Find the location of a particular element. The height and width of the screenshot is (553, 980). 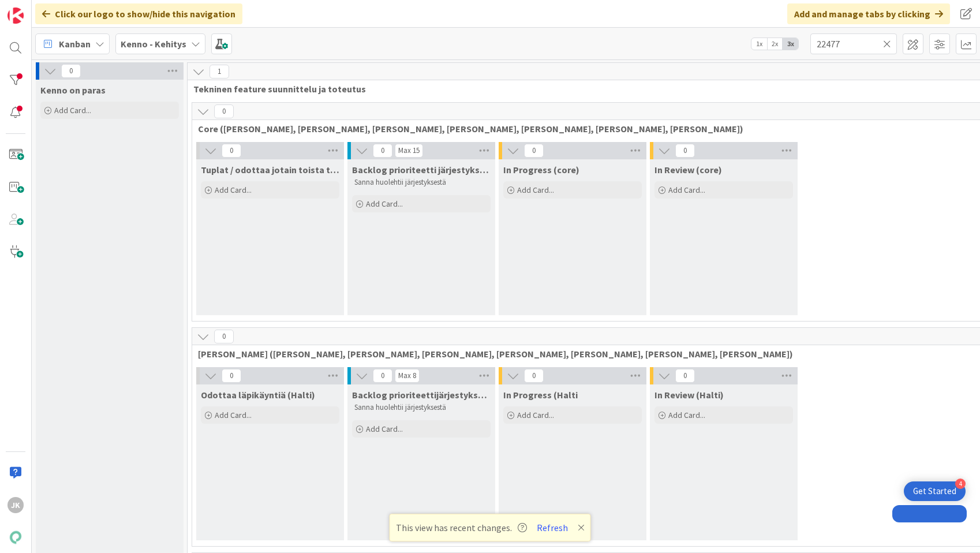

span: In Progress (core) is located at coordinates (542, 170).